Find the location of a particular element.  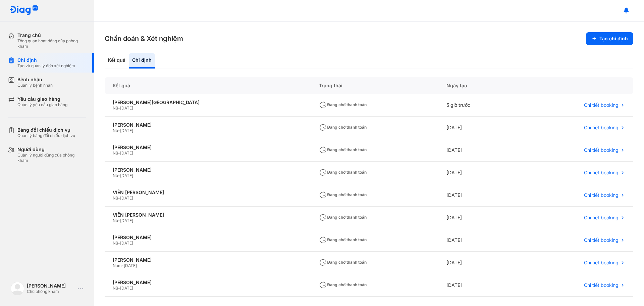

div: Quản lý bảng đối chiếu dịch vụ is located at coordinates (46, 135).